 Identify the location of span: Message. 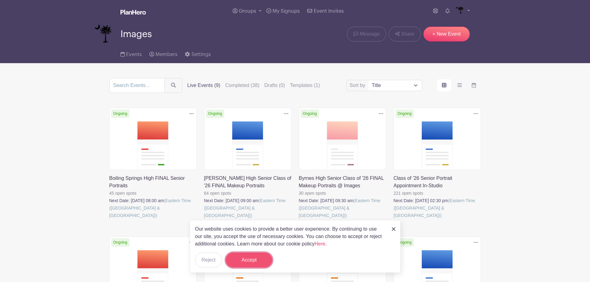
(369, 34).